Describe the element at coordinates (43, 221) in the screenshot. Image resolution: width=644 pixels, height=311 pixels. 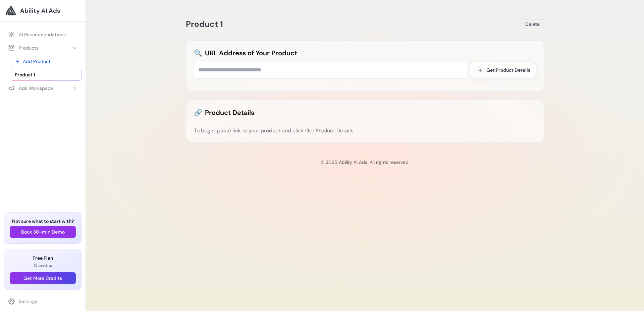
I see `h3: Not sure what to start with?` at that location.